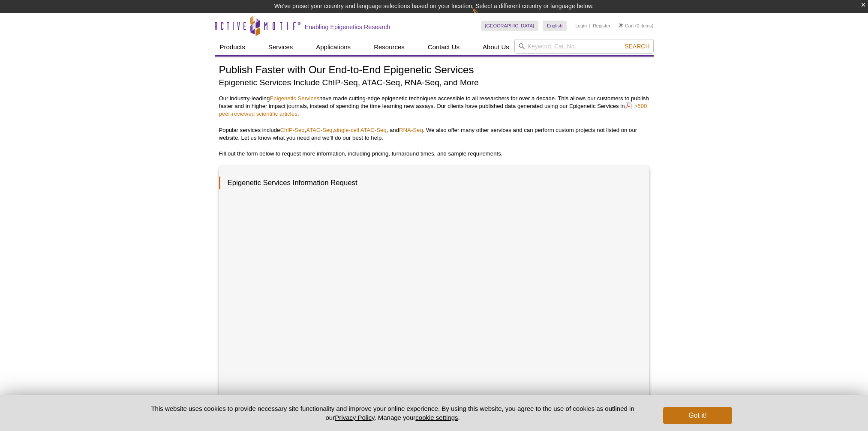  Describe the element at coordinates (411, 130) in the screenshot. I see `a: RNA-Seq` at that location.